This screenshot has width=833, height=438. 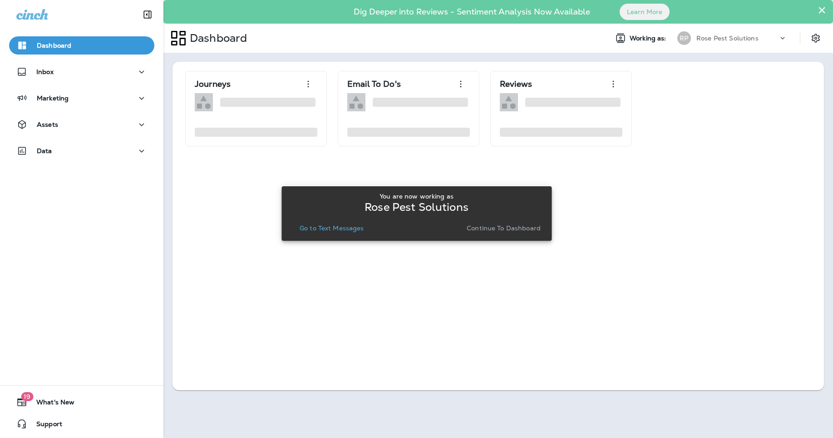 What do you see at coordinates (82, 424) in the screenshot?
I see `button: Support` at bounding box center [82, 424].